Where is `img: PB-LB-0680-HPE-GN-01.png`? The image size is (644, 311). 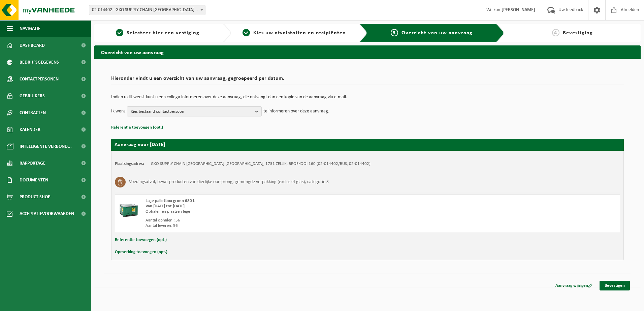 img: PB-LB-0680-HPE-GN-01.png is located at coordinates (129, 208).